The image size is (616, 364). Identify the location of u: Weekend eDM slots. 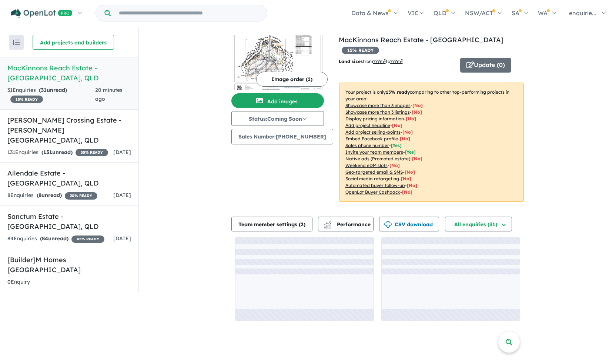
(367, 165).